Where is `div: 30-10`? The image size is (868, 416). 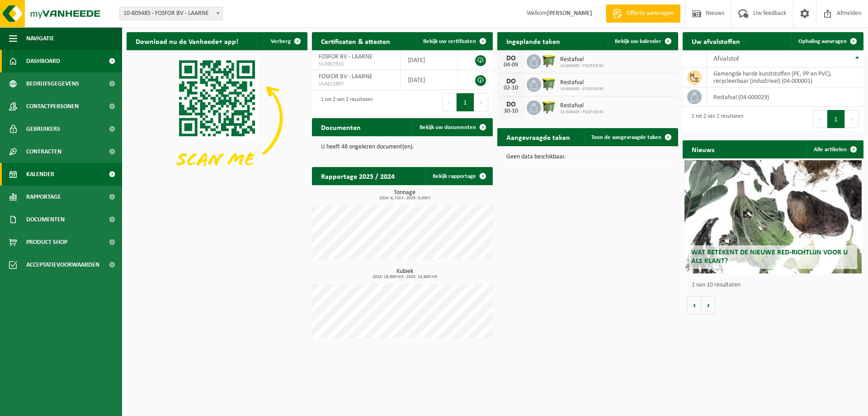
div: 30-10 is located at coordinates (511, 111).